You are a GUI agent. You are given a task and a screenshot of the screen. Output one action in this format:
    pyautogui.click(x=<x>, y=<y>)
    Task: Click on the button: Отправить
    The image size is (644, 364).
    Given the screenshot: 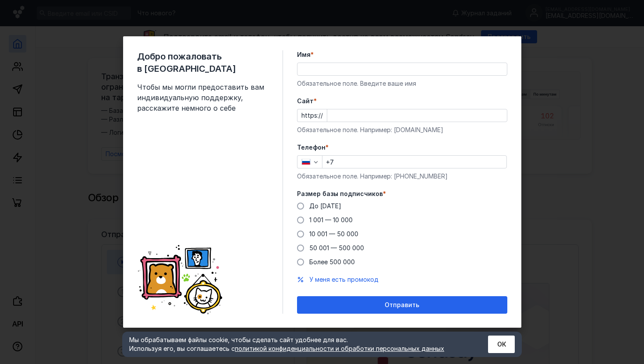 What is the action you would take?
    pyautogui.click(x=403, y=305)
    